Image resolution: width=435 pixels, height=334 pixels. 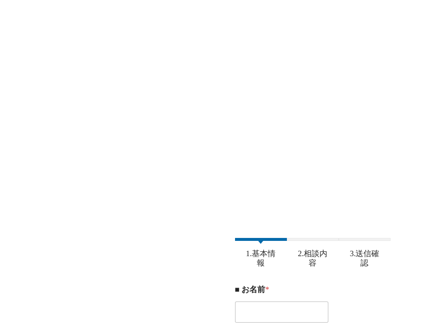 What do you see at coordinates (364, 240) in the screenshot?
I see `span: 3` at bounding box center [364, 240].